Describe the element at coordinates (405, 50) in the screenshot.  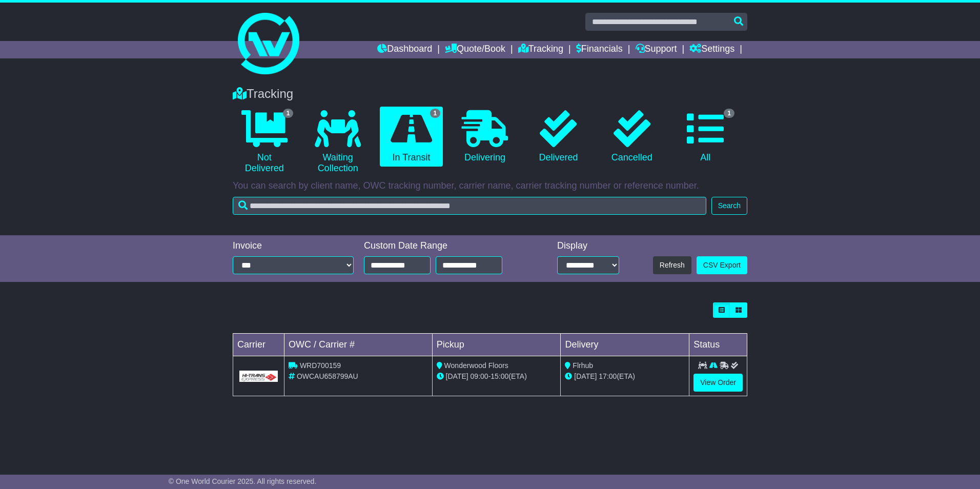
I see `a: Dashboard` at that location.